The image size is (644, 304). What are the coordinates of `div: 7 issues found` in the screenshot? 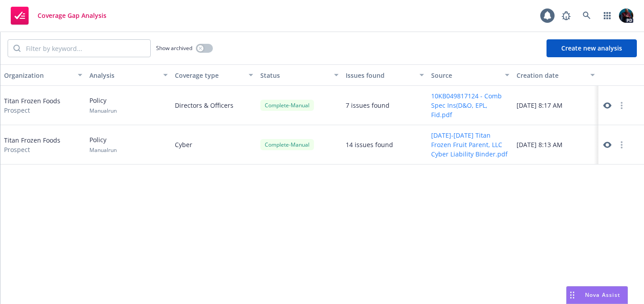 It's located at (368, 105).